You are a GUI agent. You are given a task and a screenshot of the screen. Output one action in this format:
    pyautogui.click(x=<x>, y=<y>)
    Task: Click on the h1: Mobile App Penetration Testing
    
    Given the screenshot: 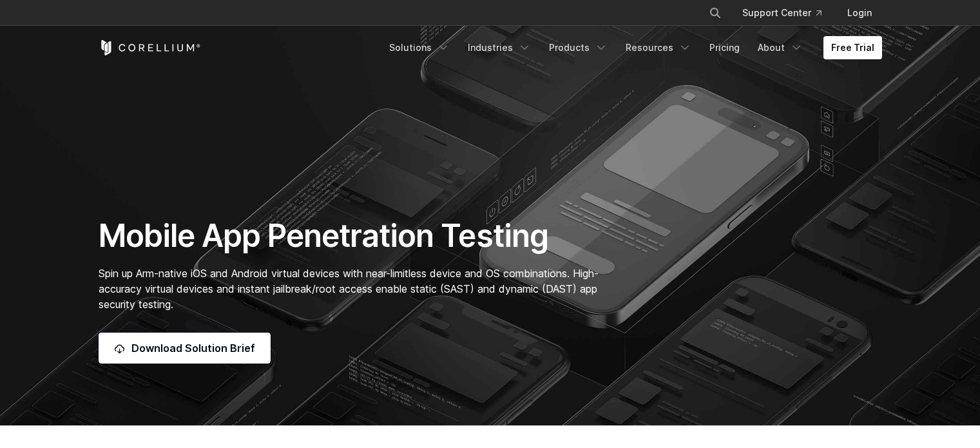 What is the action you would take?
    pyautogui.click(x=355, y=236)
    